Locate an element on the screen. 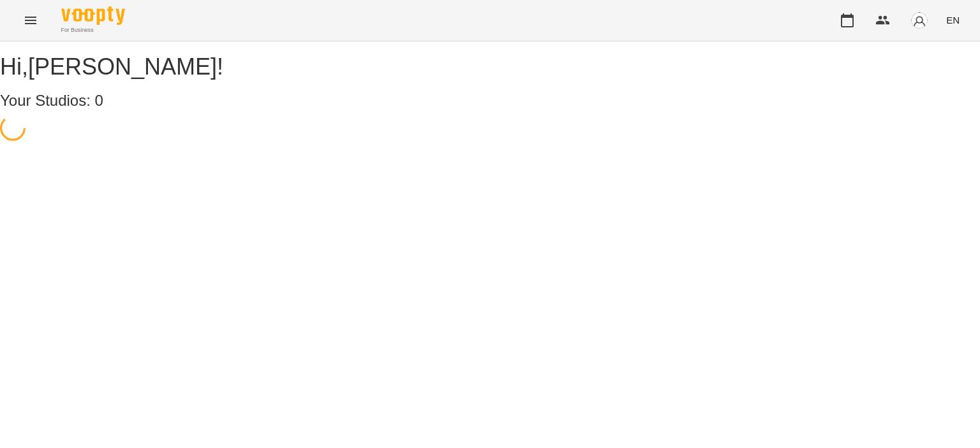 The width and height of the screenshot is (980, 448). img: Voopty Logo is located at coordinates (93, 15).